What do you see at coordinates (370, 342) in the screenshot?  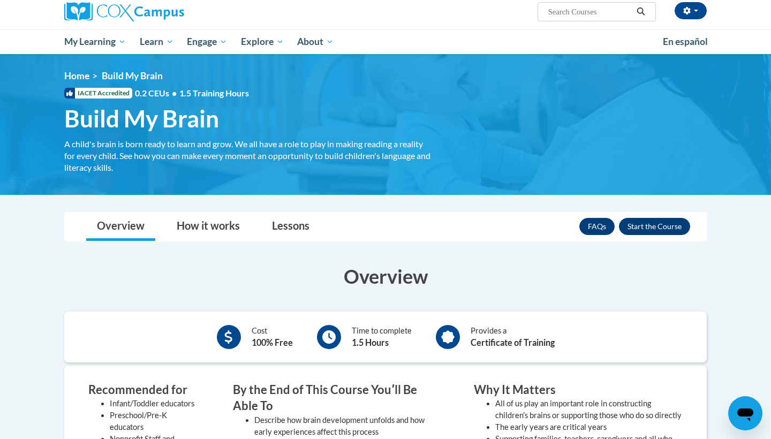 I see `b: 1.5 Hours` at bounding box center [370, 342].